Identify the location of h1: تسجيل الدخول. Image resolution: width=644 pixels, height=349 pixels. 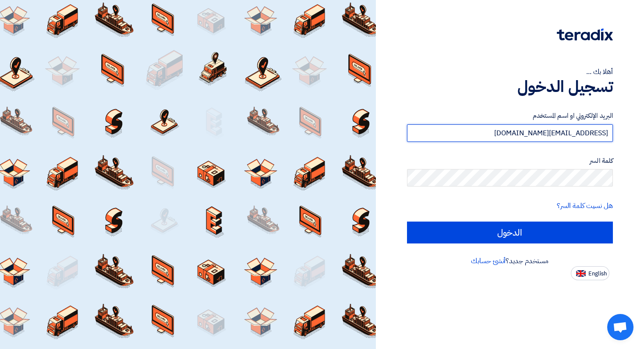
(510, 87).